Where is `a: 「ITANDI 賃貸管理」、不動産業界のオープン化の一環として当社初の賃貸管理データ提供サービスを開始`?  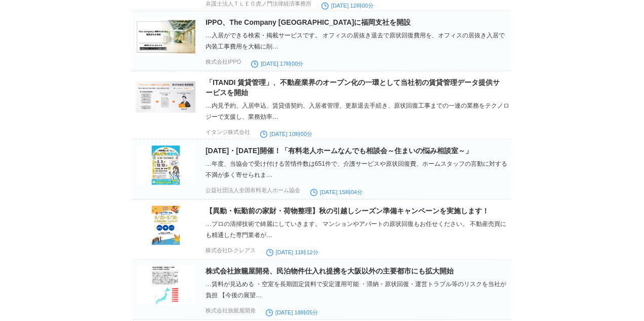
a: 「ITANDI 賃貸管理」、不動産業界のオープン化の一環として当社初の賃貸管理データ提供サービスを開始 is located at coordinates (353, 87).